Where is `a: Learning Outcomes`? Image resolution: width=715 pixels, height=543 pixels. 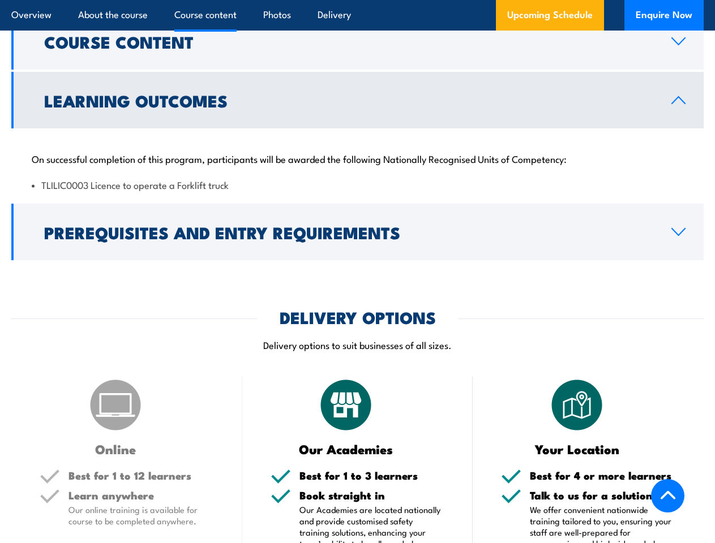 a: Learning Outcomes is located at coordinates (357, 100).